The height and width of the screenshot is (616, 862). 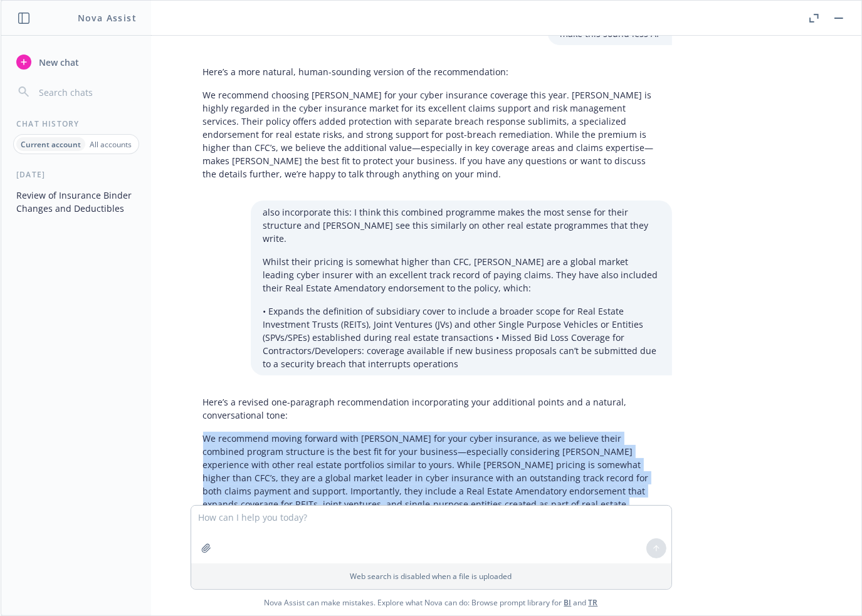 What do you see at coordinates (593, 602) in the screenshot?
I see `a: TR` at bounding box center [593, 602].